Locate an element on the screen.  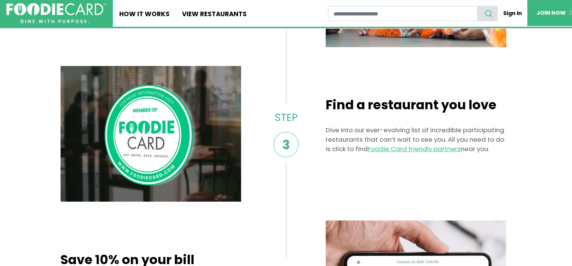
img: FoodieCard; Eat, Drink, Save, Donate is located at coordinates (56, 13).